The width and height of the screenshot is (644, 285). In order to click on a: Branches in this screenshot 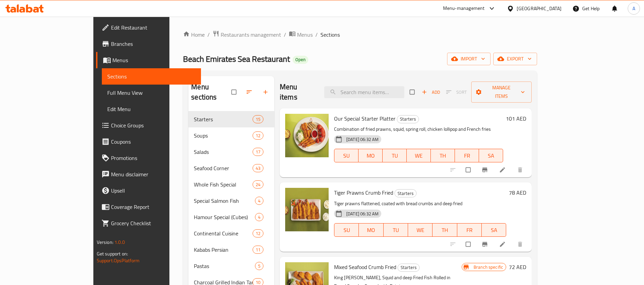, I will do `click(148, 44)`.